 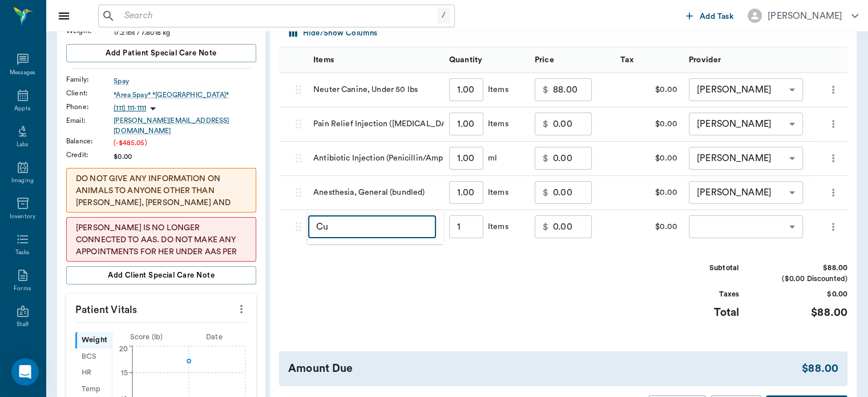 I want to click on span: Add patient Special Care Note, so click(x=161, y=53).